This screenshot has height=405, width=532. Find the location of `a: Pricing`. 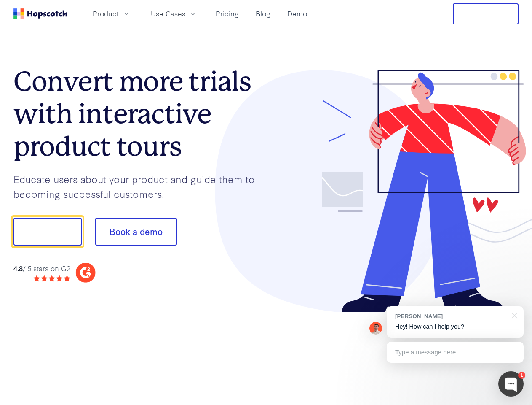

a: Pricing is located at coordinates (227, 14).